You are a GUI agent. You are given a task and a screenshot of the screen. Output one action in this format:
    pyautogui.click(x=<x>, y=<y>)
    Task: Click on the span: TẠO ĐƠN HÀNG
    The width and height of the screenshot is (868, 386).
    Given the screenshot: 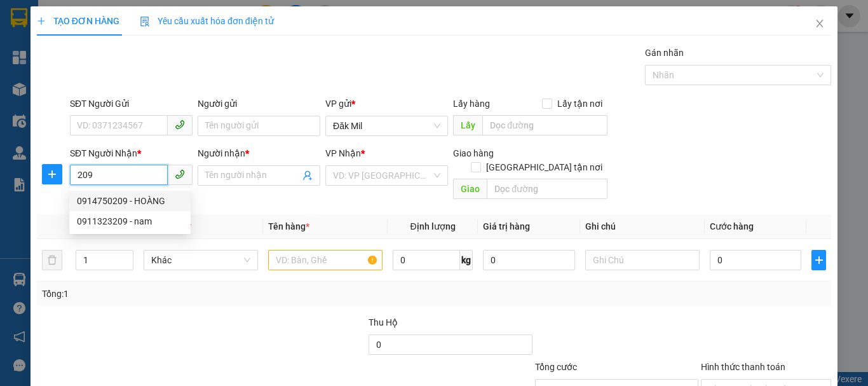 What is the action you would take?
    pyautogui.click(x=78, y=21)
    